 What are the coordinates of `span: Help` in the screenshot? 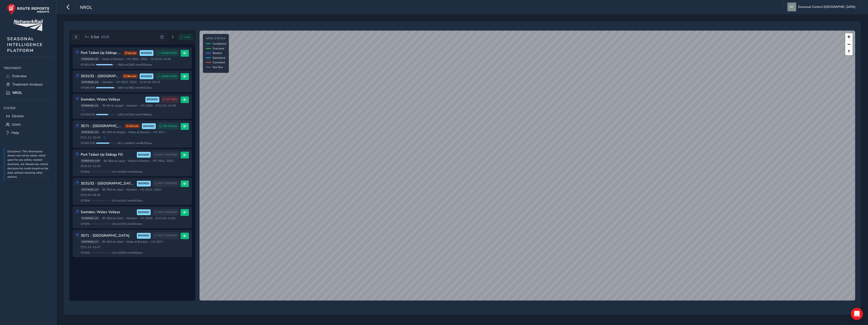 It's located at (15, 133).